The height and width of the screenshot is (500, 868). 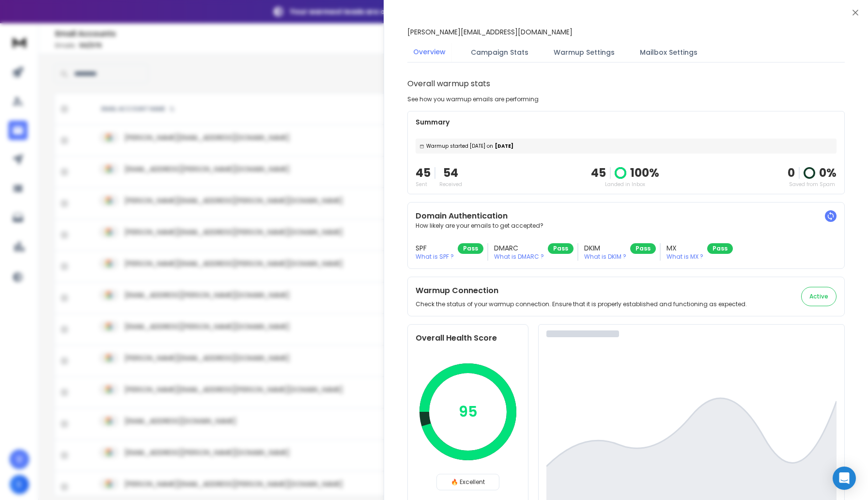 What do you see at coordinates (844, 478) in the screenshot?
I see `div: Open Intercom Messenger` at bounding box center [844, 478].